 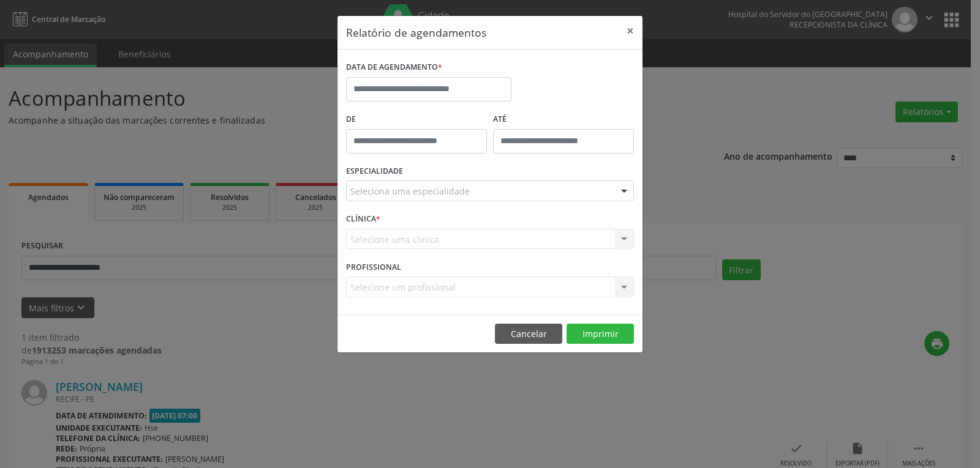 What do you see at coordinates (363, 219) in the screenshot?
I see `label: CLÍNICA` at bounding box center [363, 219].